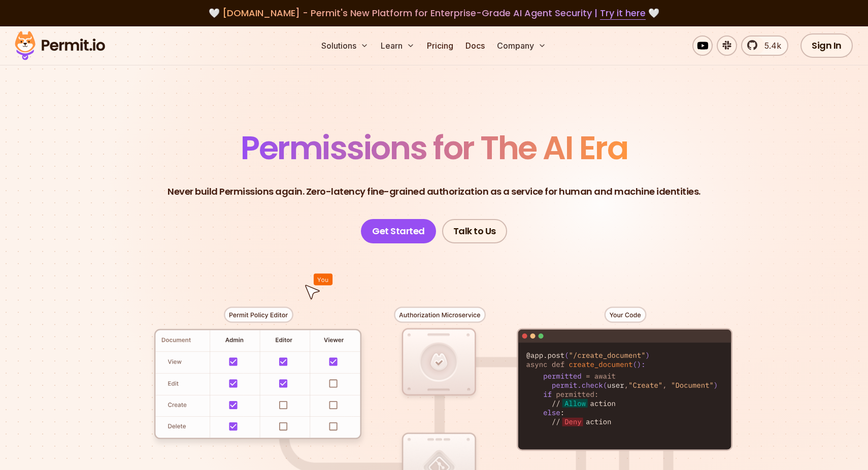 The image size is (868, 470). Describe the element at coordinates (398, 231) in the screenshot. I see `a: Get Started` at that location.